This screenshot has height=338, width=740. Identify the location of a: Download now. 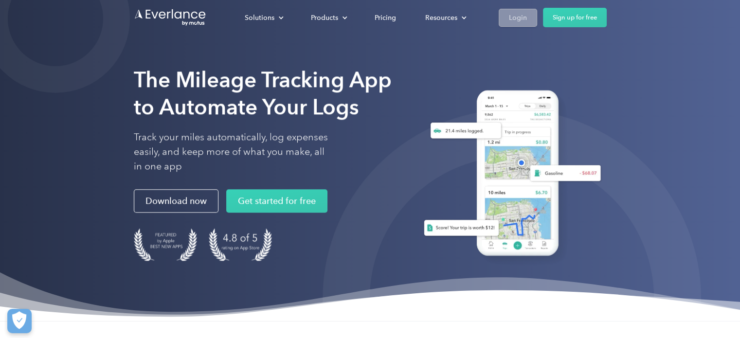
(176, 201).